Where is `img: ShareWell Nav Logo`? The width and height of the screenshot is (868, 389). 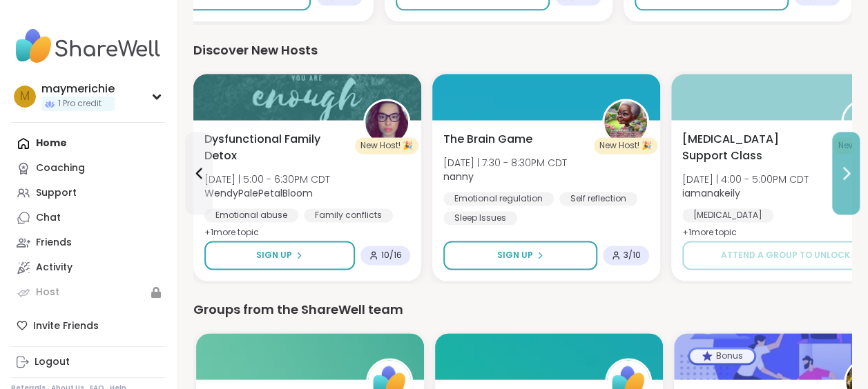
img: ShareWell Nav Logo is located at coordinates (87, 46).